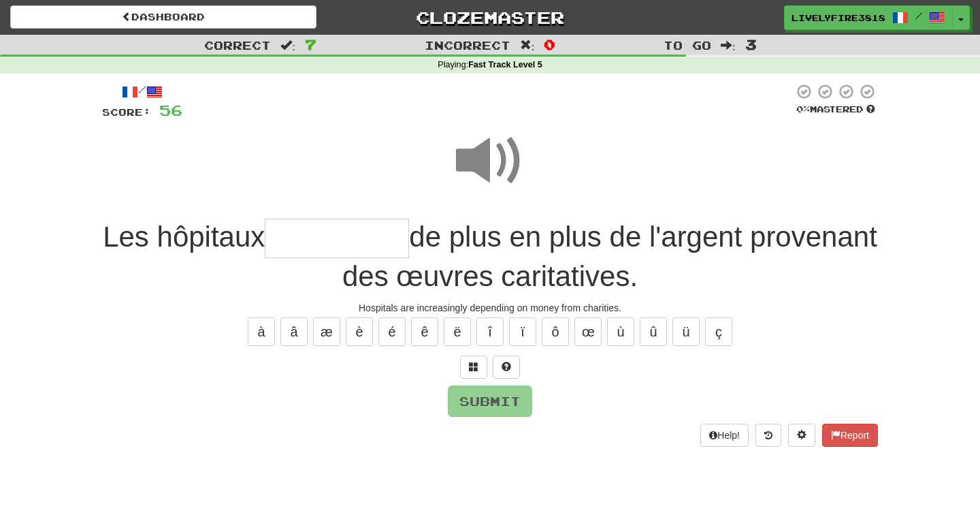  I want to click on a: Clozemaster, so click(490, 17).